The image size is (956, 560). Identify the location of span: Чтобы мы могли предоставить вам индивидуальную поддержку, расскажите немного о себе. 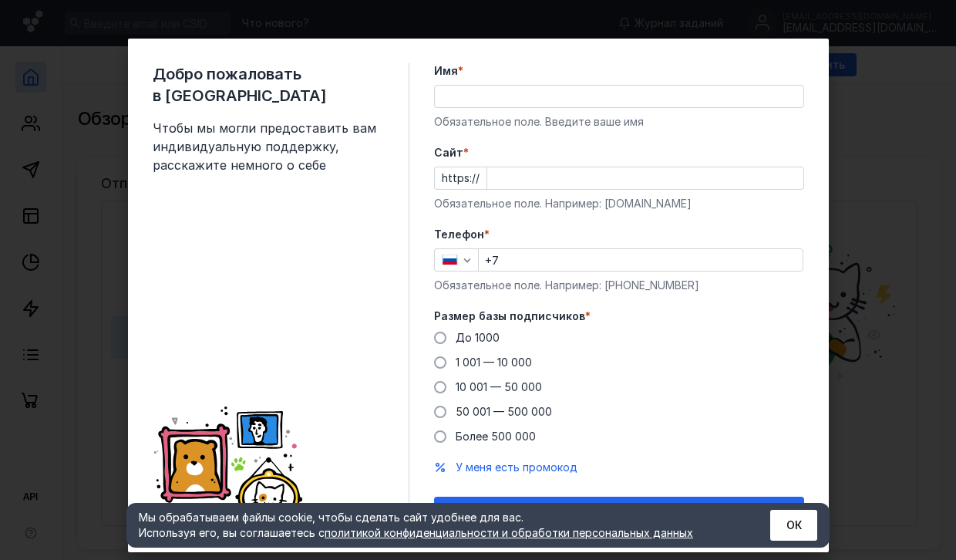
(269, 146).